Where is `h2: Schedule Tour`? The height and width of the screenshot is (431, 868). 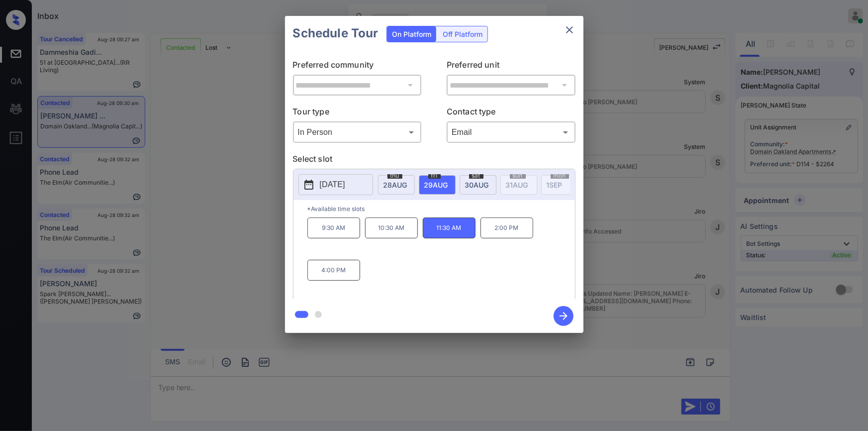
h2: Schedule Tour is located at coordinates (336, 34).